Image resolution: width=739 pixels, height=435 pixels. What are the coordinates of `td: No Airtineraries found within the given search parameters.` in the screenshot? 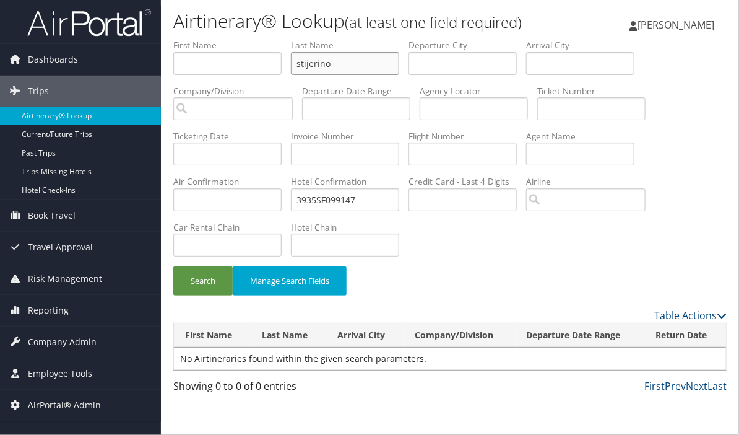 It's located at (450, 358).